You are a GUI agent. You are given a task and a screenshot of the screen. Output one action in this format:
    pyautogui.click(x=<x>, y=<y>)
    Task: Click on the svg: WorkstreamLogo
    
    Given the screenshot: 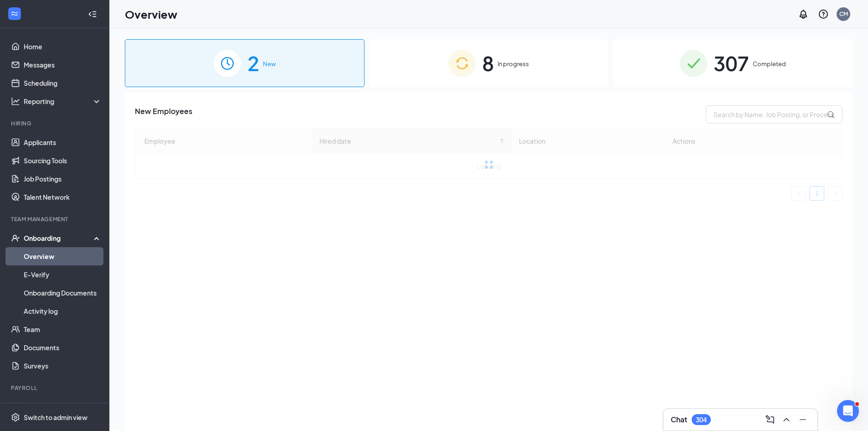 What is the action you would take?
    pyautogui.click(x=15, y=14)
    